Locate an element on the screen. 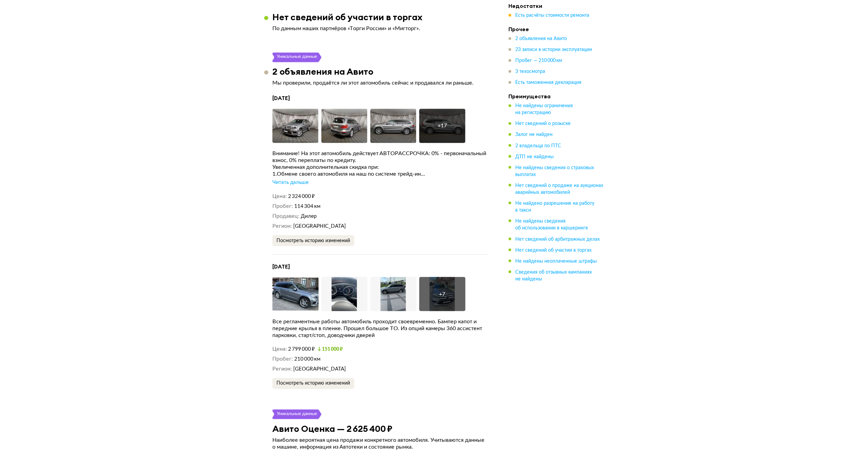 This screenshot has width=868, height=450. span: Дилер is located at coordinates (309, 215).